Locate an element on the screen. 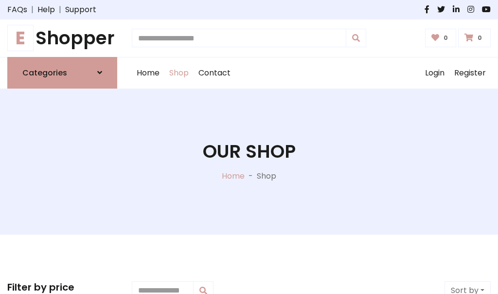  h6: Categories is located at coordinates (45, 72).